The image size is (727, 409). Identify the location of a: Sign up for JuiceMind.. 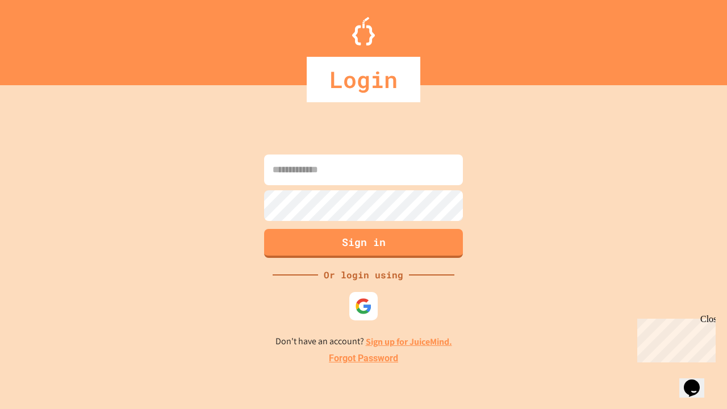
(409, 341).